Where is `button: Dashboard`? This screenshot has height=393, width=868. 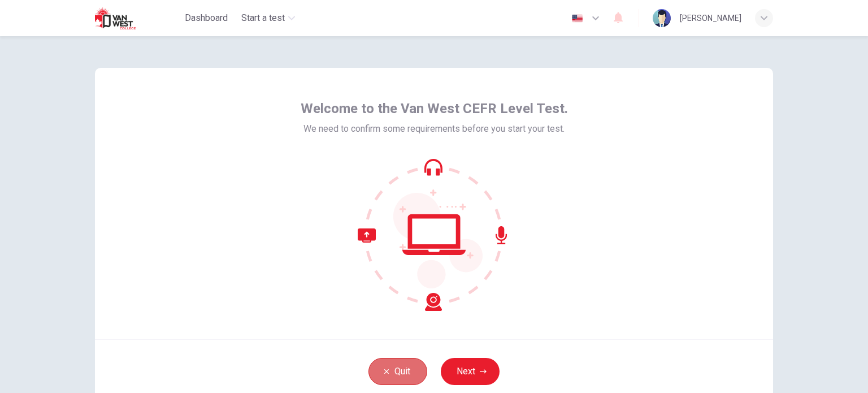
button: Dashboard is located at coordinates (206, 18).